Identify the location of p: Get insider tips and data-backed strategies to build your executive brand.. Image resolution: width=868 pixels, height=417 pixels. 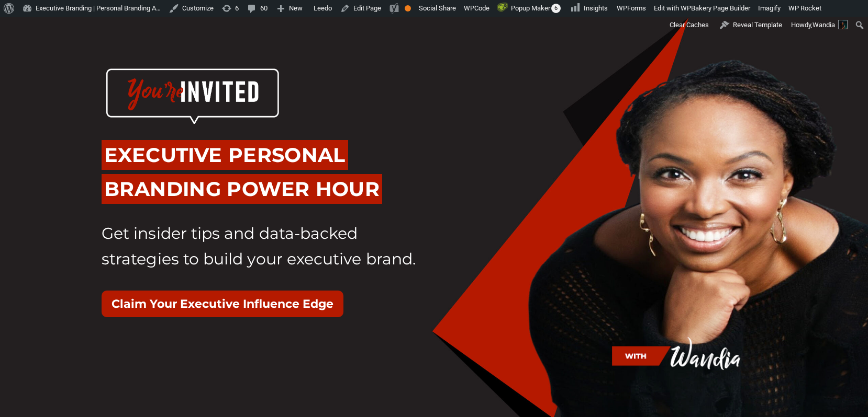
(264, 246).